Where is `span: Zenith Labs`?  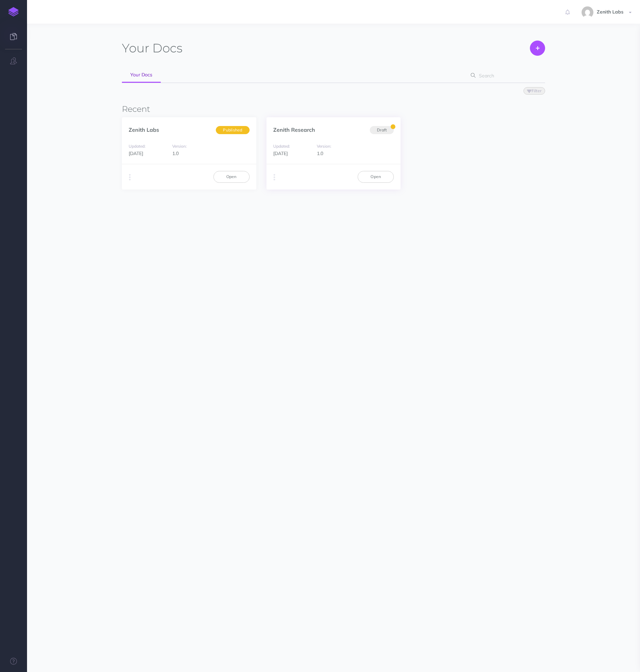 span: Zenith Labs is located at coordinates (610, 12).